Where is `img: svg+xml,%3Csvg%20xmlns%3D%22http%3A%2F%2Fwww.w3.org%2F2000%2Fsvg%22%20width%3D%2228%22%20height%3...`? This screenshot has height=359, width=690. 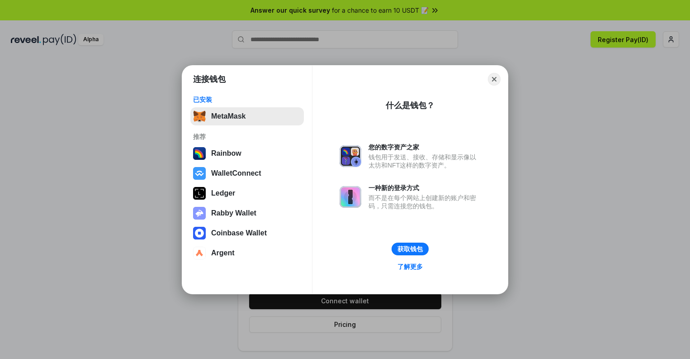 img: svg+xml,%3Csvg%20xmlns%3D%22http%3A%2F%2Fwww.w3.org%2F2000%2Fsvg%22%20width%3D%2228%22%20height%3... is located at coordinates (199, 193).